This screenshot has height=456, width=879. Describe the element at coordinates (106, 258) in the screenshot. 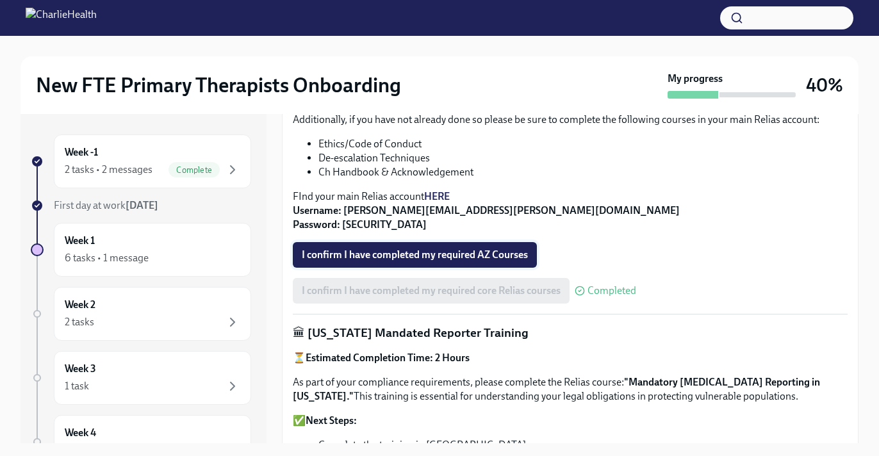

I see `div: 6 tasks • 1 message` at that location.